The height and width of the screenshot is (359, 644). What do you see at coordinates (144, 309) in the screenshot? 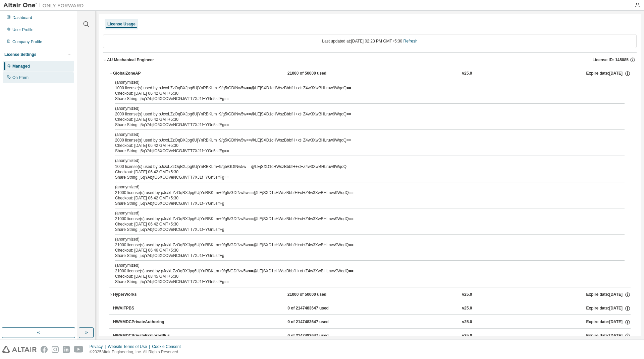
I see `div: HWAIFPBS` at bounding box center [144, 309].